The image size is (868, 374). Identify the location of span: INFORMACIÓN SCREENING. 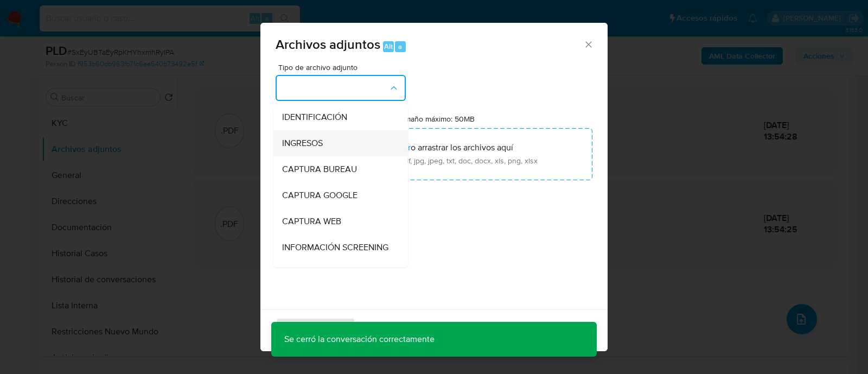
(335, 247).